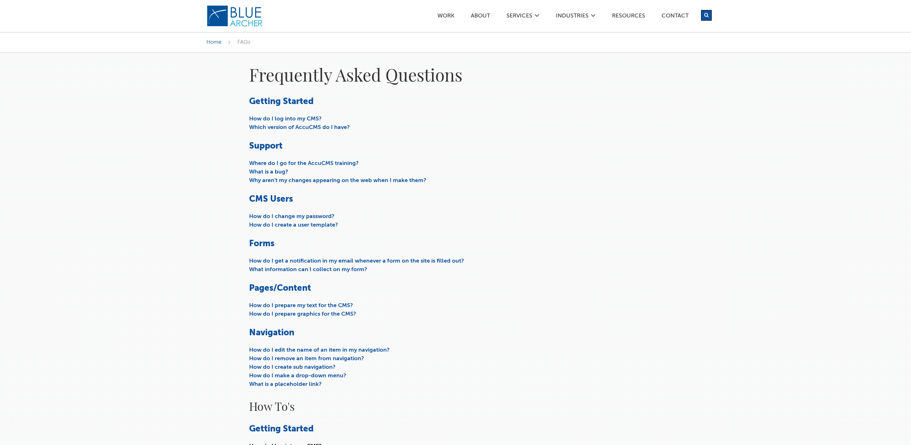 This screenshot has width=911, height=445. I want to click on a: What information can I collect on my form?, so click(308, 270).